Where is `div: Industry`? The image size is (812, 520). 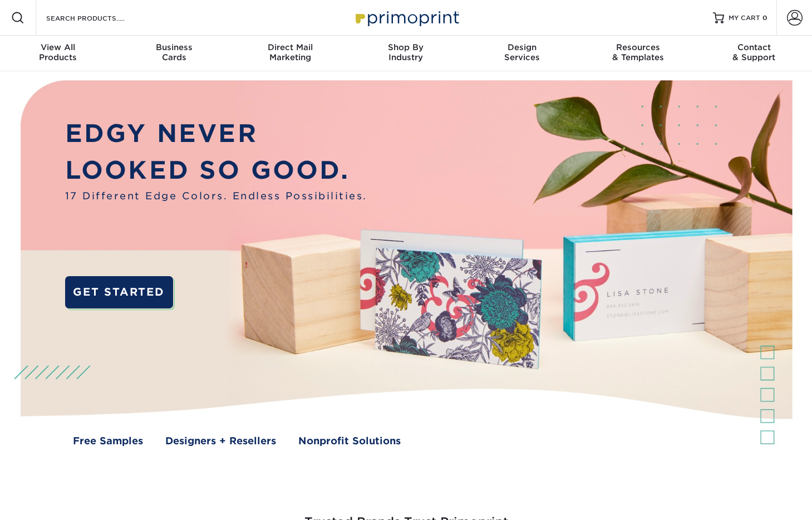 div: Industry is located at coordinates (406, 53).